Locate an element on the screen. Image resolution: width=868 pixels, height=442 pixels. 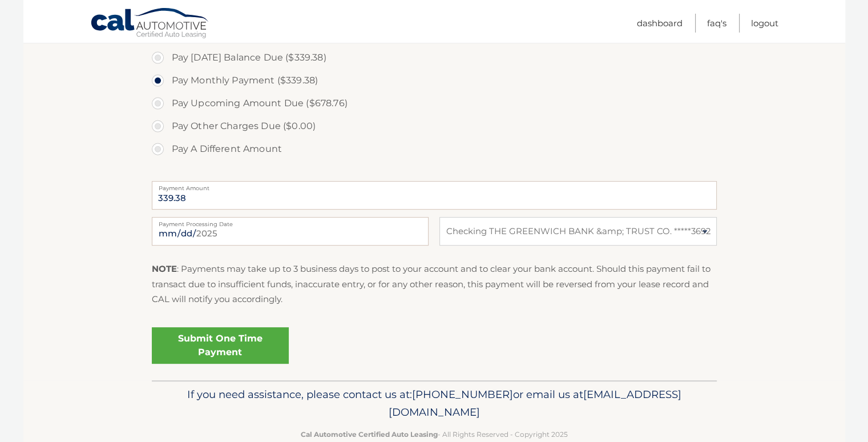
a: FAQ's is located at coordinates (717, 23).